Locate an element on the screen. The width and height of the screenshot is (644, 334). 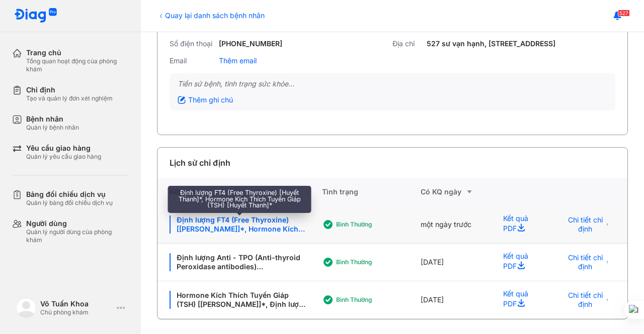
div: Quản lý người dùng của phòng khám is located at coordinates (78, 236).